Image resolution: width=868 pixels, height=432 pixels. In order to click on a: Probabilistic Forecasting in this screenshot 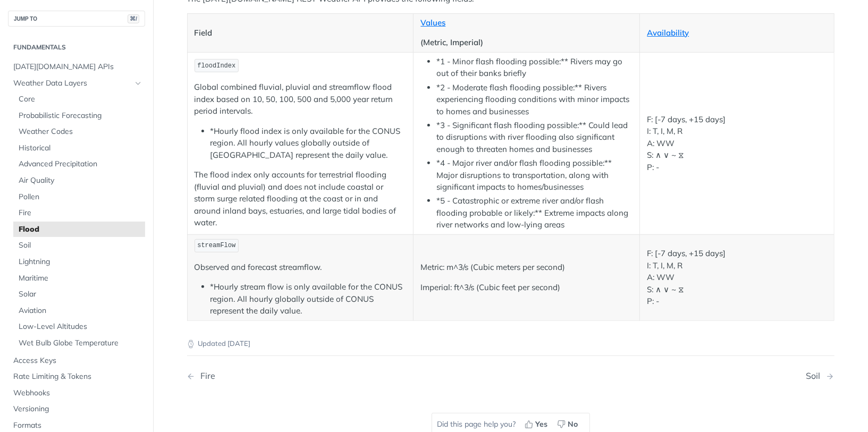, I will do `click(79, 116)`.